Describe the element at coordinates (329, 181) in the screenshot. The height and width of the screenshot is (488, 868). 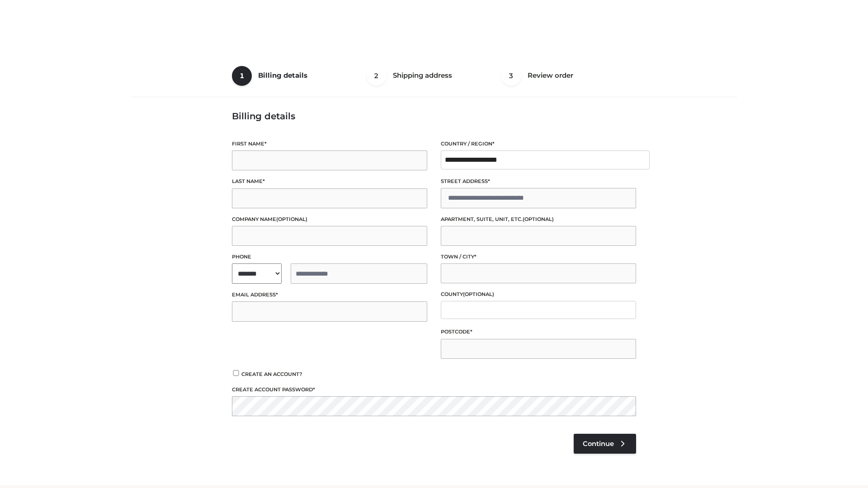
I see `label: Last name` at that location.